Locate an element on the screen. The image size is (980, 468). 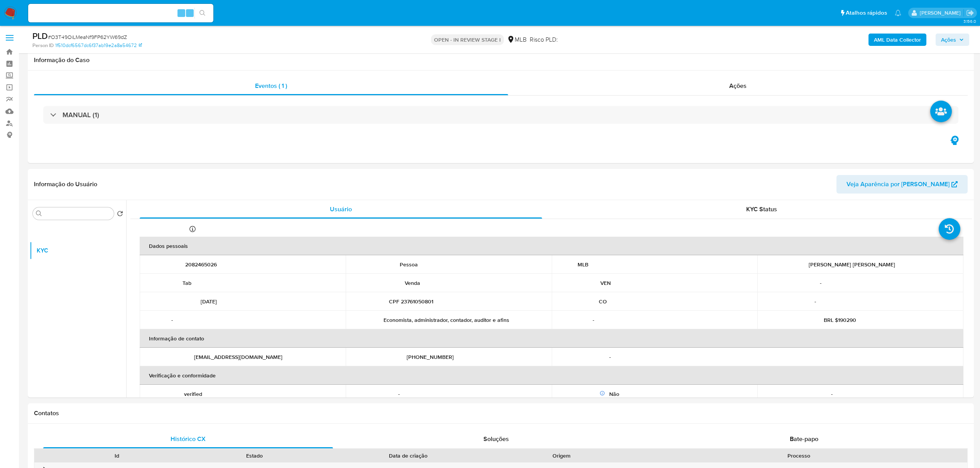
button: Endereços is located at coordinates (78, 325).